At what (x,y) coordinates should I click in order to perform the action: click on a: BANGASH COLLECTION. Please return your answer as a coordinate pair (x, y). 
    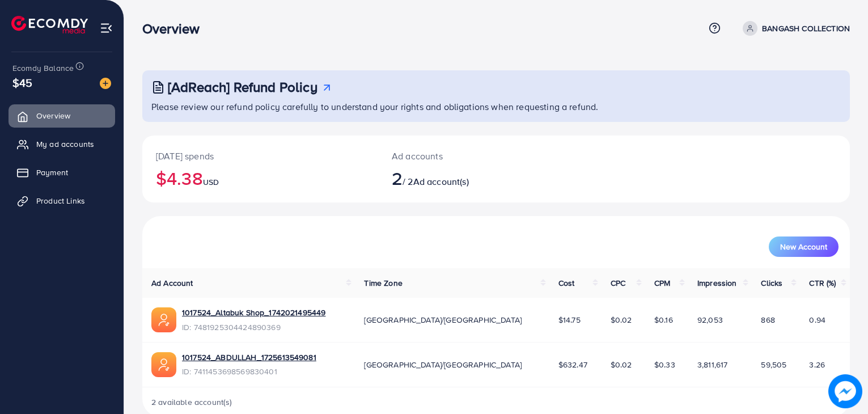
    Looking at the image, I should click on (794, 28).